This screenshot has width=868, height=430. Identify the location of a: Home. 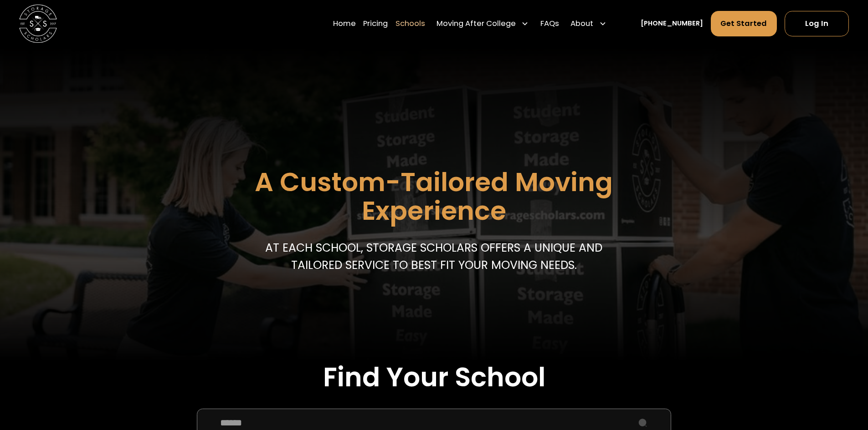
(344, 23).